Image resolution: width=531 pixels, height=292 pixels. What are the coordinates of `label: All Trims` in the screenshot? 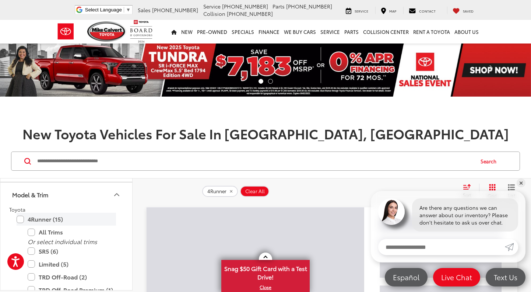 It's located at (72, 232).